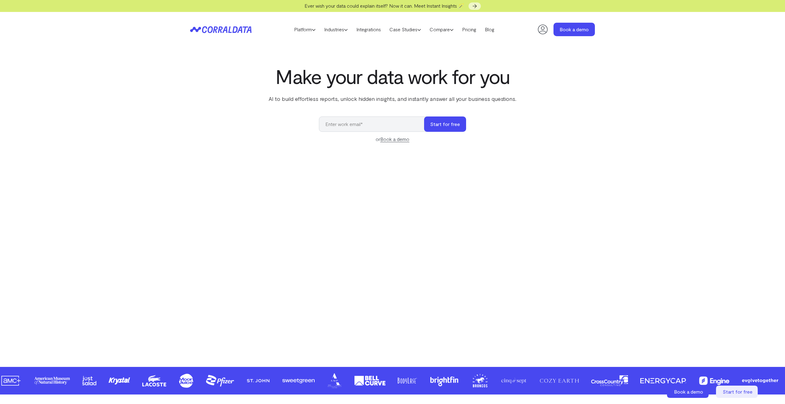  What do you see at coordinates (392, 76) in the screenshot?
I see `h1: Make your data work for you` at bounding box center [392, 76].